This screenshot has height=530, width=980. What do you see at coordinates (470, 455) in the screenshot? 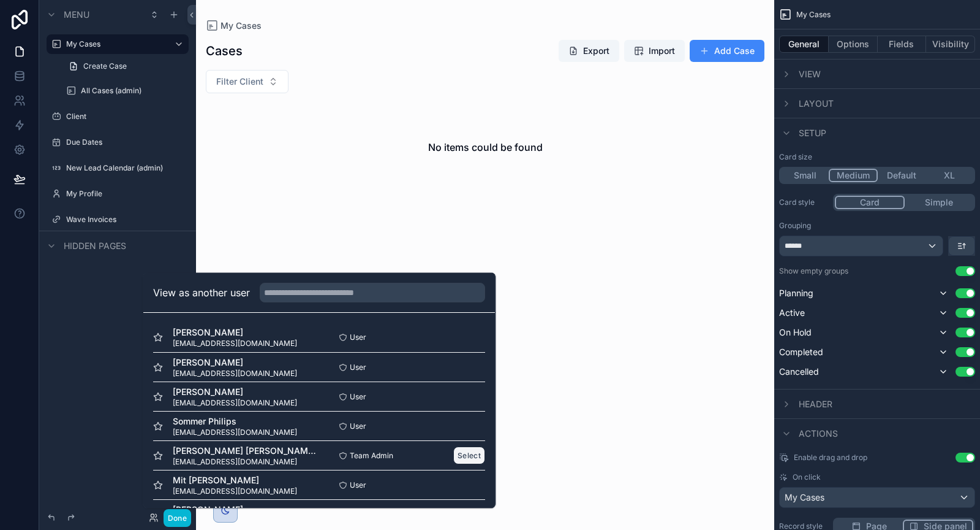
I see `button: Select` at bounding box center [470, 455].